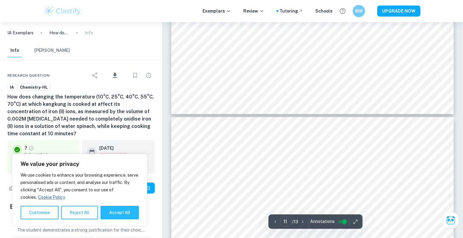  Describe the element at coordinates (20, 33) in the screenshot. I see `p: IA Exemplars` at that location.